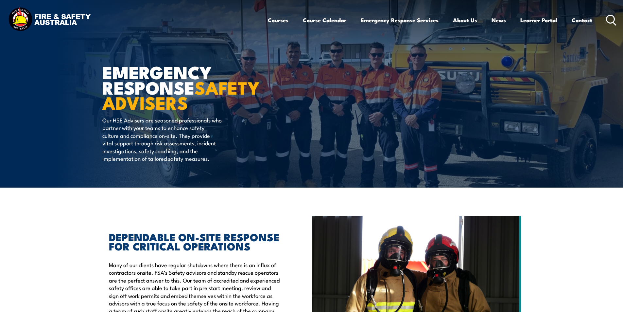 Image resolution: width=623 pixels, height=312 pixels. Describe the element at coordinates (539, 20) in the screenshot. I see `a: Learner Portal` at that location.